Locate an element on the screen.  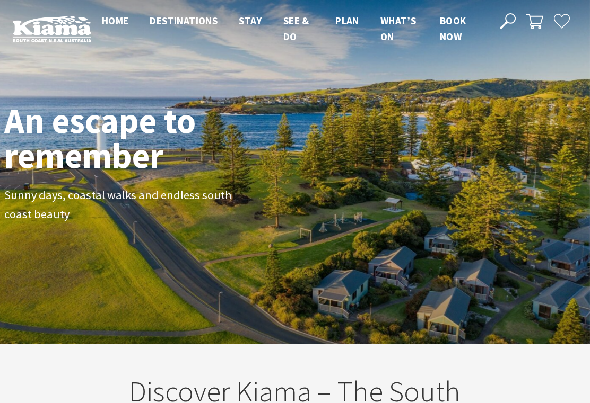
h1: An escape to remember is located at coordinates (150, 138).